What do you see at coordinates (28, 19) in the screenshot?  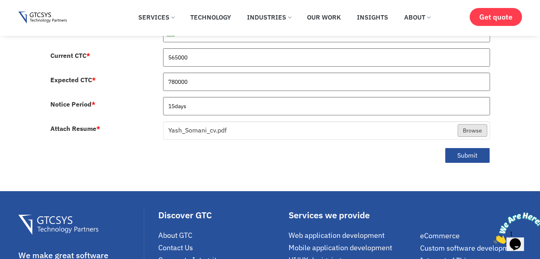 I see `img: Chat attention grabber` at bounding box center [28, 19].